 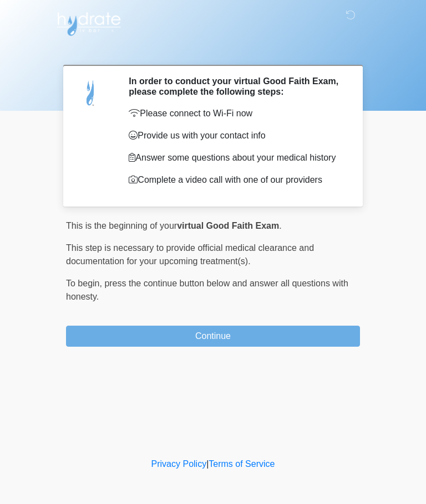 I want to click on a: Terms of Service, so click(x=241, y=464).